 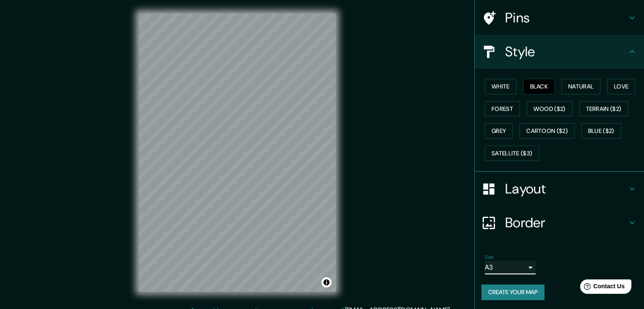 What do you see at coordinates (560, 189) in the screenshot?
I see `div: Layout` at bounding box center [560, 189].